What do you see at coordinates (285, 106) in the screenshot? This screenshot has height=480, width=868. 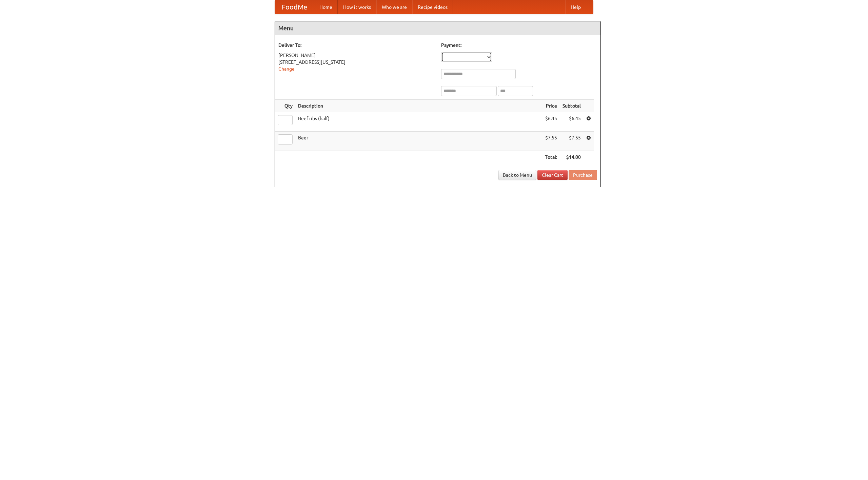 I see `th: Qty` at bounding box center [285, 106].